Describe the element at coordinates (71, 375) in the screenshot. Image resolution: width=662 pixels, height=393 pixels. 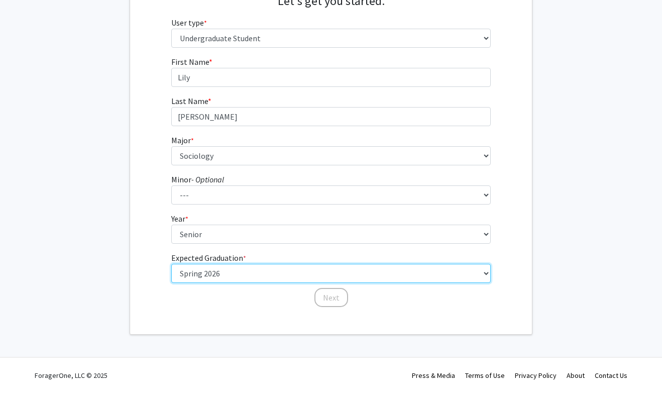
I see `div: ForagerOne, LLC © 2025` at that location.